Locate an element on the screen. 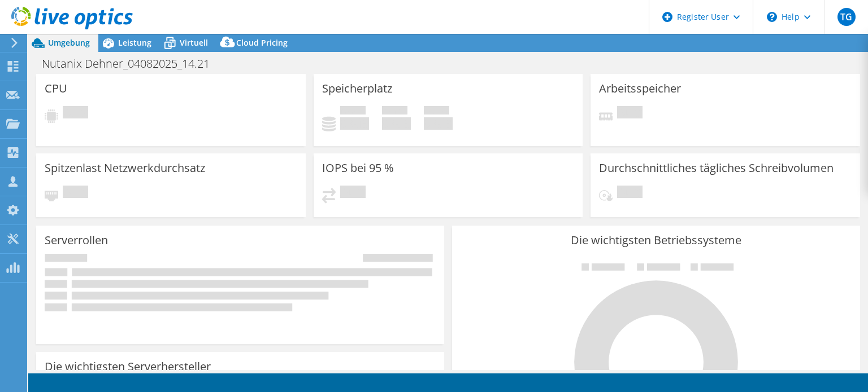 This screenshot has width=868, height=392. span: Leistung is located at coordinates (134, 42).